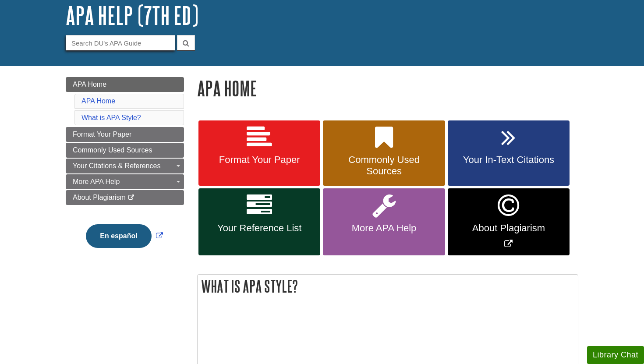 Image resolution: width=644 pixels, height=364 pixels. I want to click on i: This link opens in a new window, so click(131, 197).